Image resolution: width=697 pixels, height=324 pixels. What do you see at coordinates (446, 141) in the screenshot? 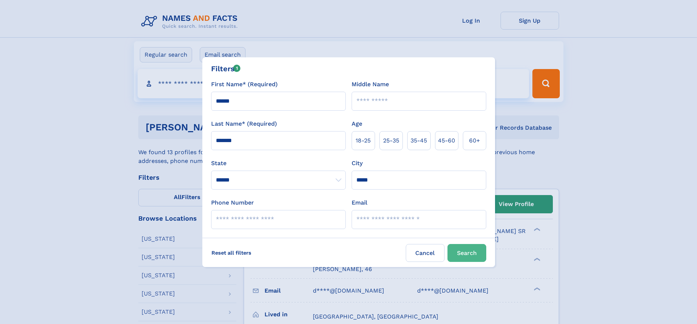
I see `span: 45‑60` at bounding box center [446, 141].